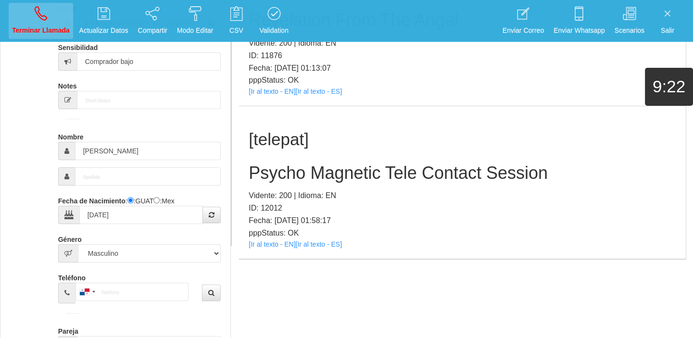  What do you see at coordinates (668, 21) in the screenshot?
I see `a: Salir` at bounding box center [668, 21].